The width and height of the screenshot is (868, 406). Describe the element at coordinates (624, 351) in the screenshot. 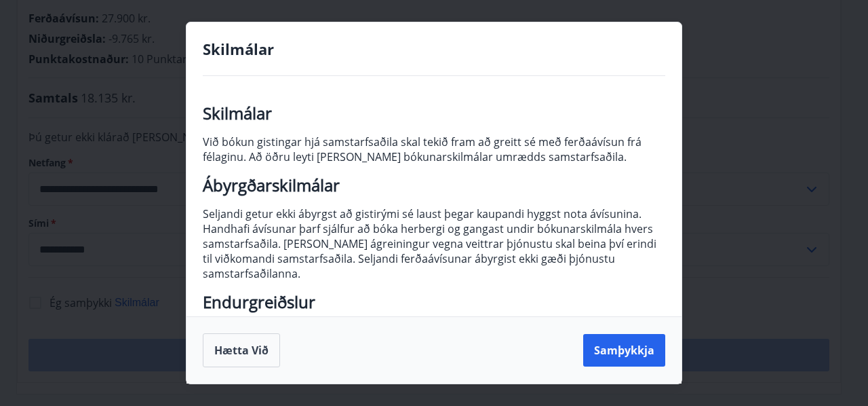

I see `button: Samþykkja` at that location.